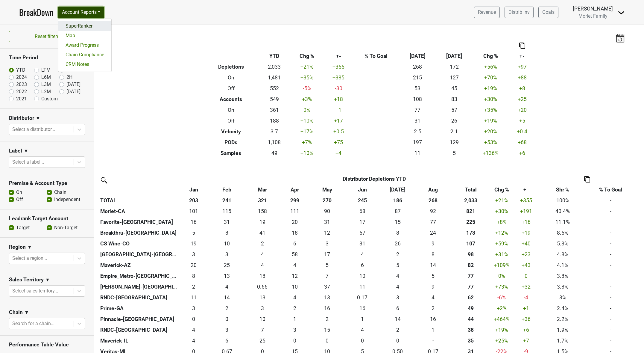 This screenshot has width=644, height=353. What do you see at coordinates (491, 131) in the screenshot?
I see `td: +20 %` at bounding box center [491, 131].